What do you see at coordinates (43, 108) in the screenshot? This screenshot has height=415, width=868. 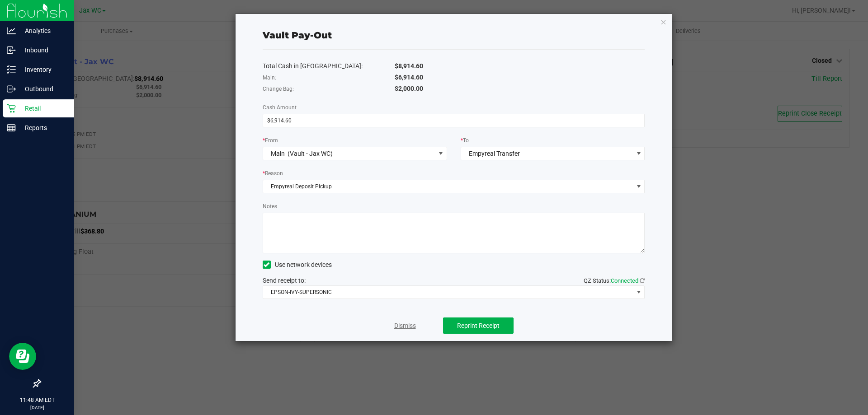 I see `p: Retail` at bounding box center [43, 108].